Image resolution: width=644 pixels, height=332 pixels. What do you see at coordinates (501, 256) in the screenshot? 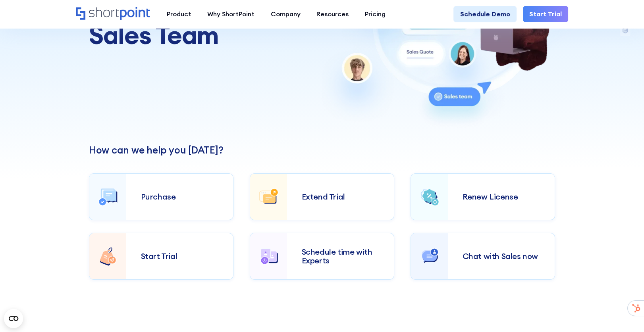
I see `div: Chat with Sales now` at bounding box center [501, 256].